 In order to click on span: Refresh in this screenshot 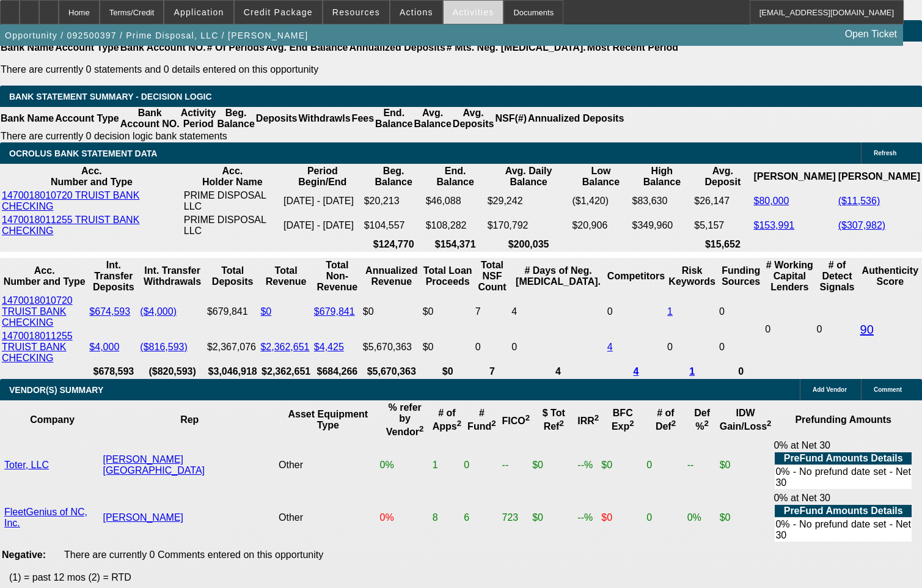, I will do `click(885, 152)`.